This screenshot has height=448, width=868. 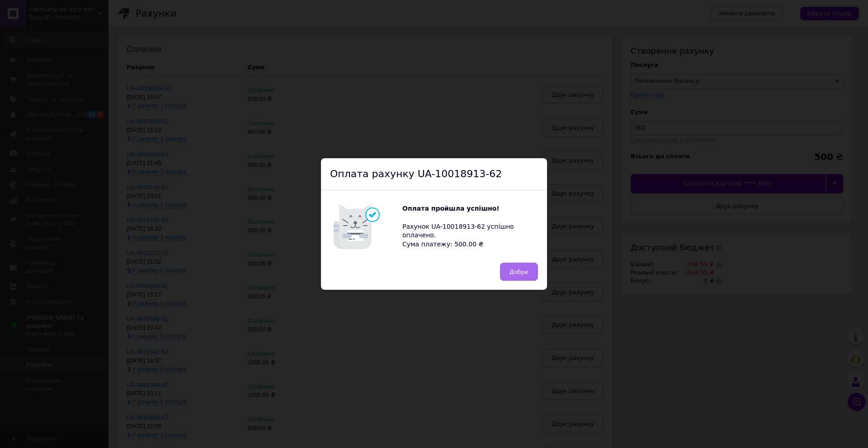 What do you see at coordinates (434, 175) in the screenshot?
I see `div: Оплата рахунку UA-10018913-62` at bounding box center [434, 175].